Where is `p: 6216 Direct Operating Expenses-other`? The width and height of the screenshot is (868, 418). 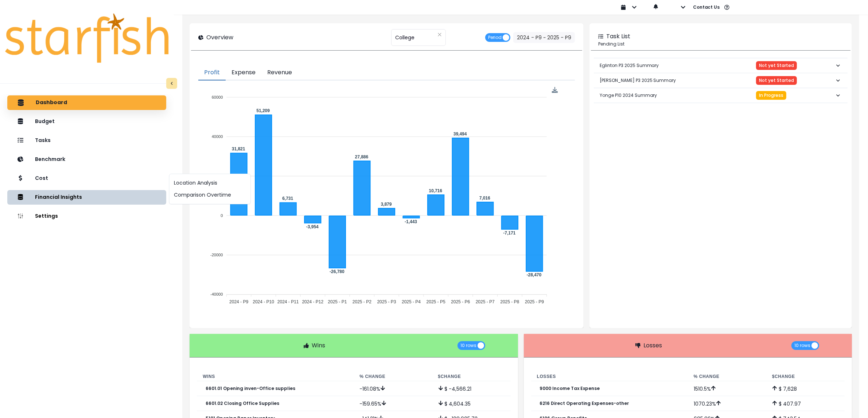 p: 6216 Direct Operating Expenses-other is located at coordinates (584, 404).